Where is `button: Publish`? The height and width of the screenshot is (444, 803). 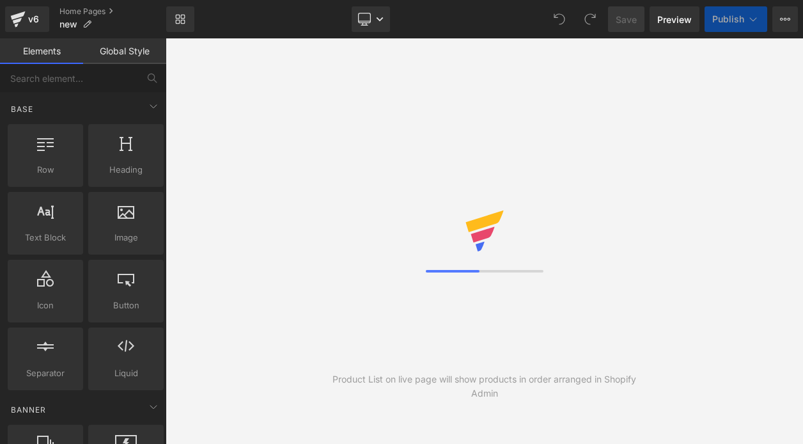
button: Publish is located at coordinates (736, 19).